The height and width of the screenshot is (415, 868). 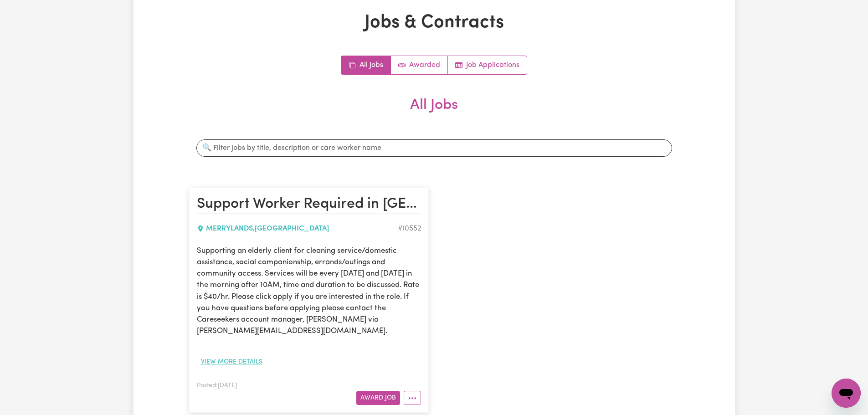 I want to click on a: Active jobs, so click(x=420, y=65).